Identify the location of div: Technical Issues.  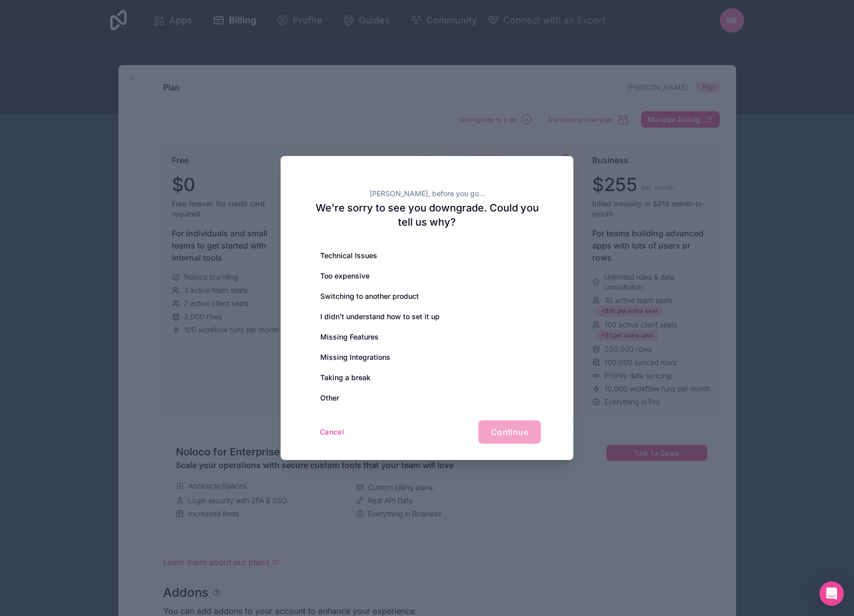
(427, 256).